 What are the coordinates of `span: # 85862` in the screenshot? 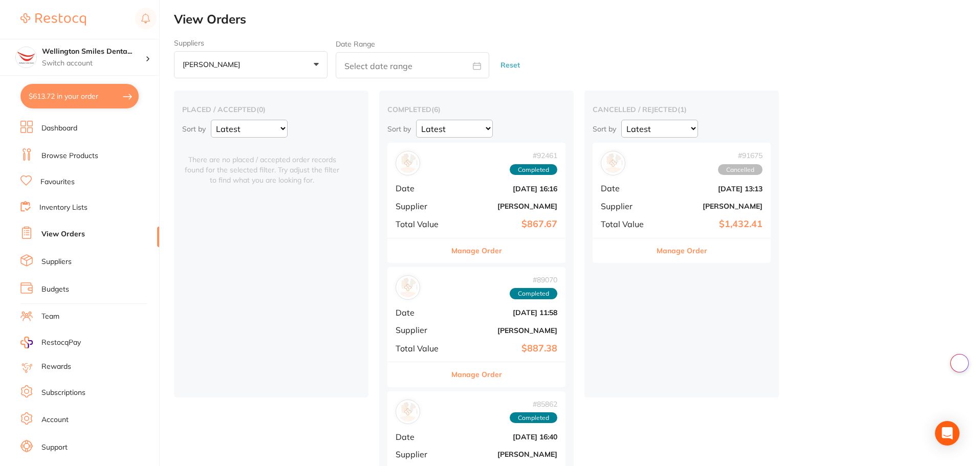 It's located at (533, 404).